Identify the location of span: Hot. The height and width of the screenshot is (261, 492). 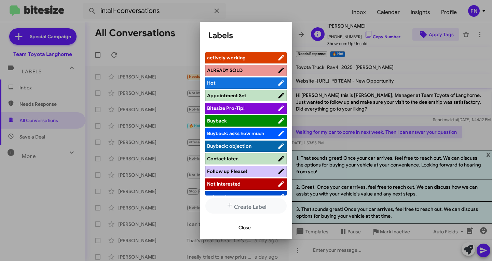
(211, 83).